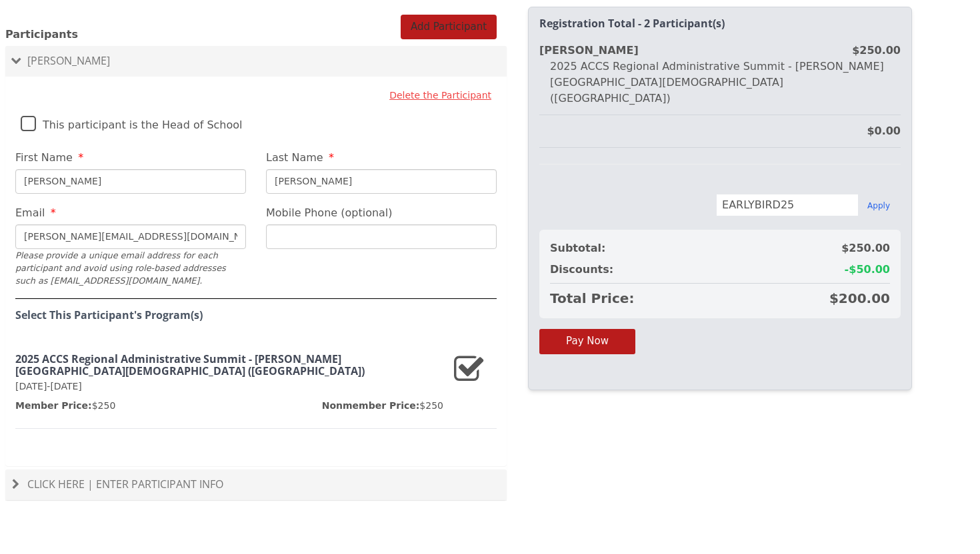 This screenshot has height=554, width=980. I want to click on span: -$50.00, so click(868, 270).